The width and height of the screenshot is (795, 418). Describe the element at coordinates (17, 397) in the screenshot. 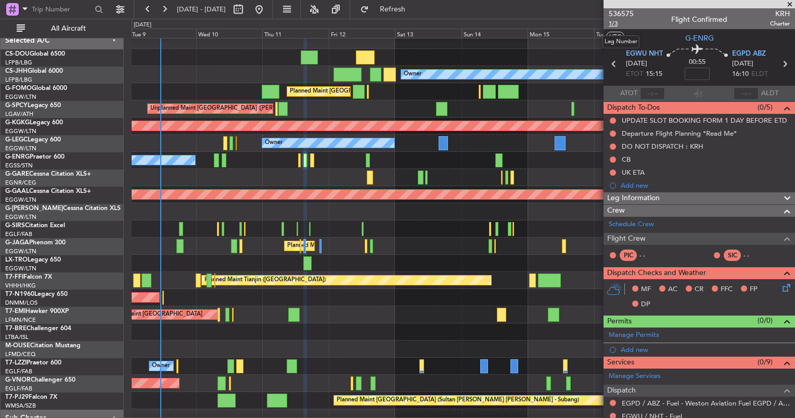

I see `span: T7-PJ29` at that location.